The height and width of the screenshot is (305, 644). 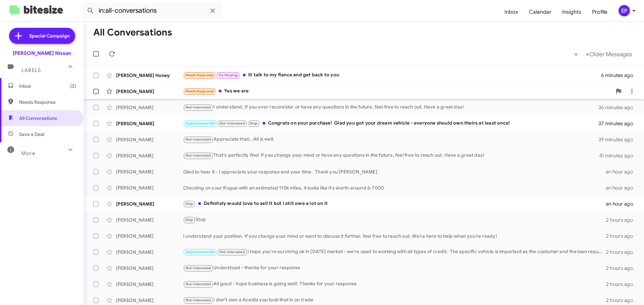 I want to click on div: Congrats on your purchase! Glad you got your dream vehicle - everyone should own theirs at least ..., so click(x=391, y=123).